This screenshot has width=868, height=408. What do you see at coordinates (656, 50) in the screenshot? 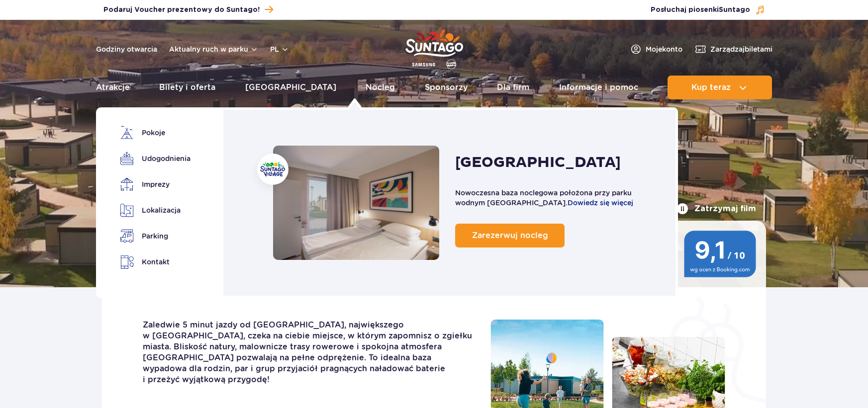
I see `a: Mojekonto` at bounding box center [656, 50].